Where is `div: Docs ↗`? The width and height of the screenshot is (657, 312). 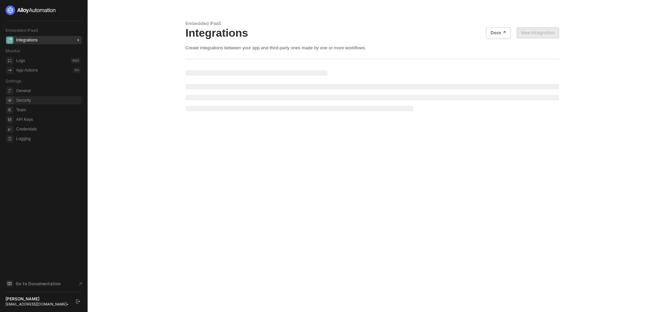 div: Docs ↗ is located at coordinates (498, 33).